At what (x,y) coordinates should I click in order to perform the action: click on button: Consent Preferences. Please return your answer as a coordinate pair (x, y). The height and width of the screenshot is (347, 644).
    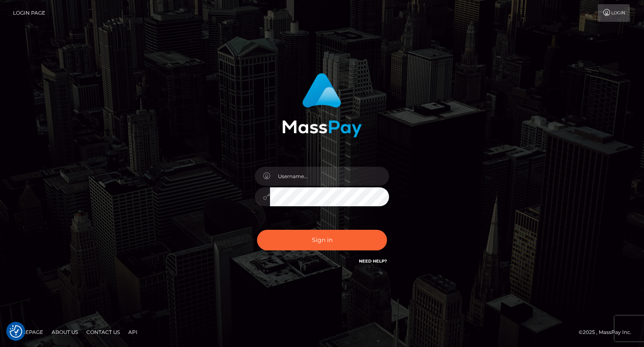
    Looking at the image, I should click on (16, 331).